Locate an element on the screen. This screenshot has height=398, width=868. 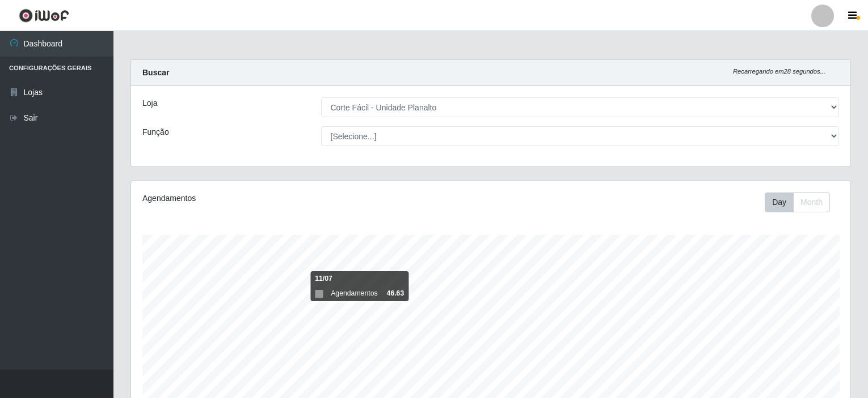
div: Toolbar with button groups is located at coordinates (801, 202).